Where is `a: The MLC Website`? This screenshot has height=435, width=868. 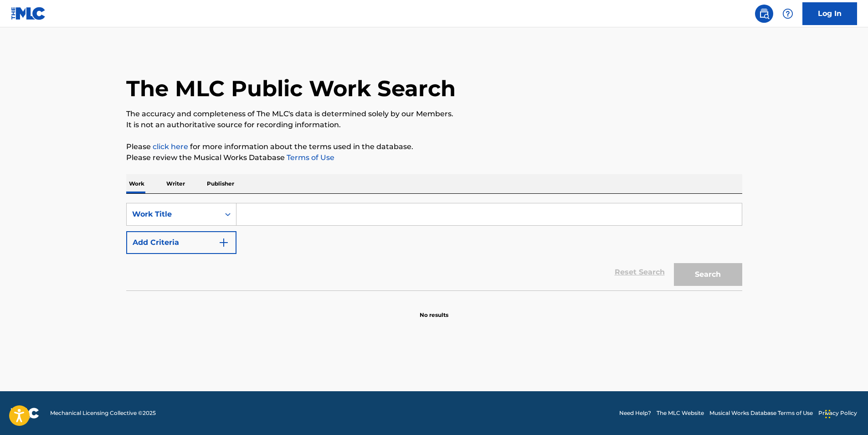
a: The MLC Website is located at coordinates (680, 413).